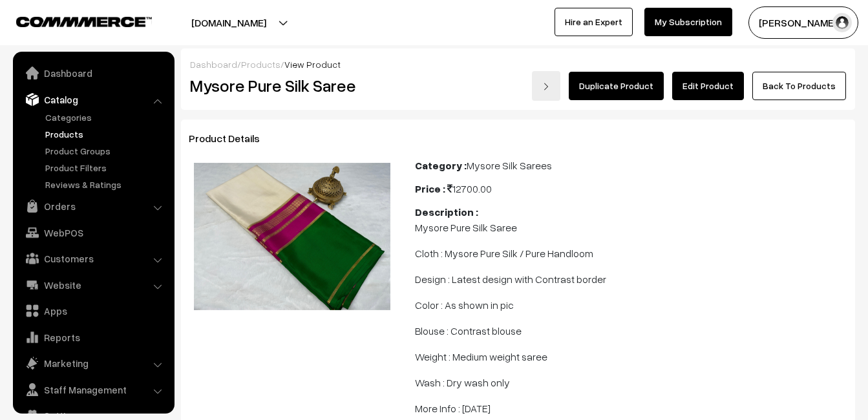 The height and width of the screenshot is (420, 868). What do you see at coordinates (631, 253) in the screenshot?
I see `p: Cloth : Mysore Pure Silk / Pure Handloom` at bounding box center [631, 253].